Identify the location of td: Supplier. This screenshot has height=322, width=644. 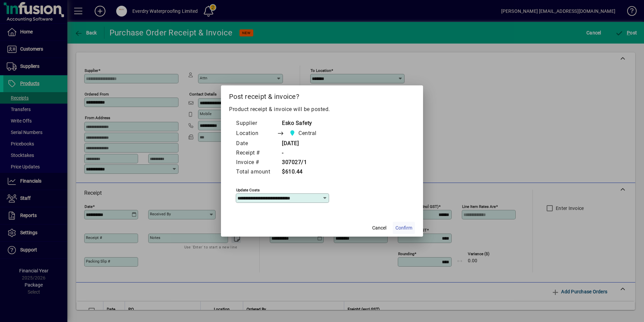
(257, 123).